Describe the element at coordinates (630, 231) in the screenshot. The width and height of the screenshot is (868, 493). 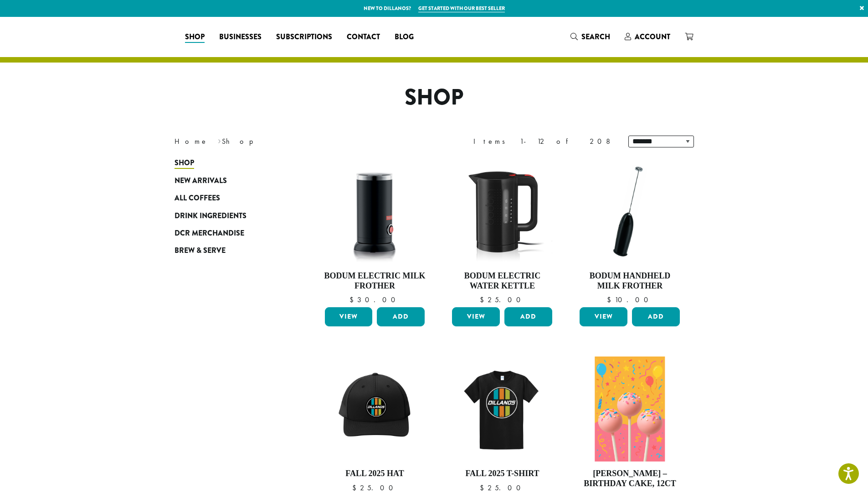
I see `a: Bodum Handheld Milk Frother $10.00` at that location.